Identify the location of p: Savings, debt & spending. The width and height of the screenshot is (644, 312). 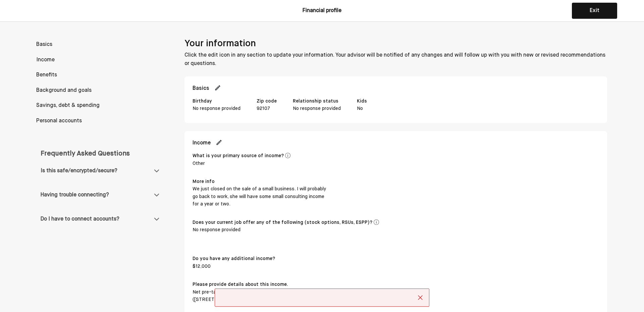
(101, 106).